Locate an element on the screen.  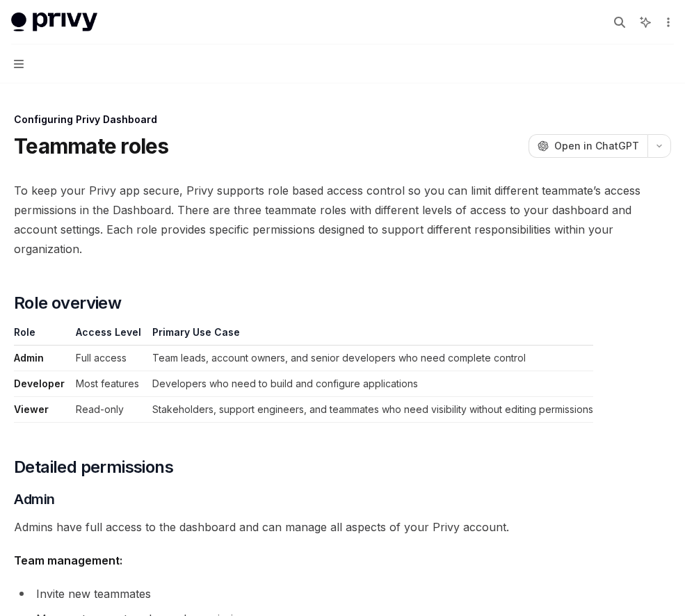
td: Team leads, account owners, and senior developers who need complete control is located at coordinates (370, 358).